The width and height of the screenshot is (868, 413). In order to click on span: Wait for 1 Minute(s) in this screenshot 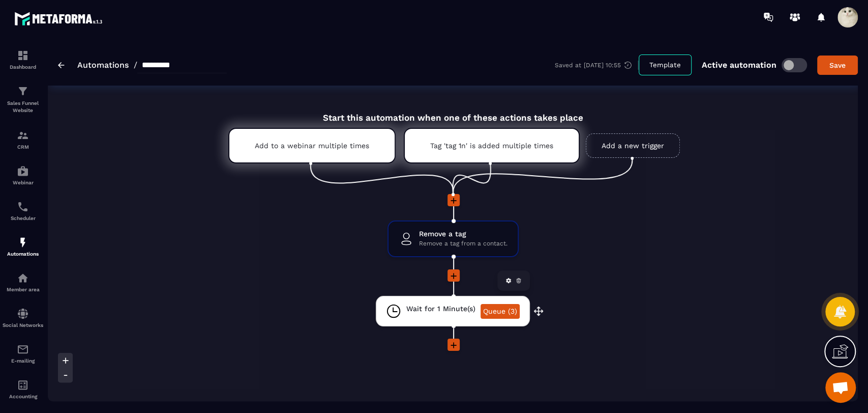, I will do `click(441, 309)`.